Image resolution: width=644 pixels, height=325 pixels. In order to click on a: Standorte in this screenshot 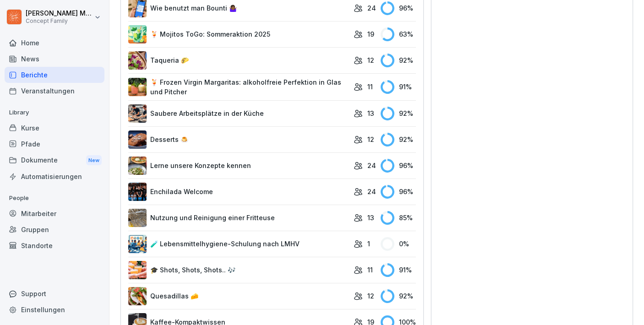, I will do `click(54, 246)`.